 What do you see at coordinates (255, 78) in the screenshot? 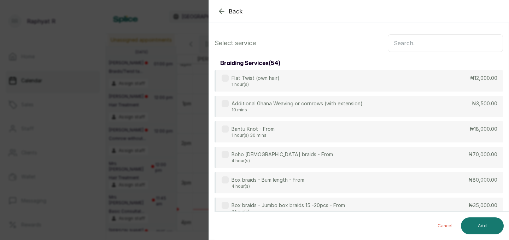
I see `p: Flat Twist (own hair)` at bounding box center [255, 78].